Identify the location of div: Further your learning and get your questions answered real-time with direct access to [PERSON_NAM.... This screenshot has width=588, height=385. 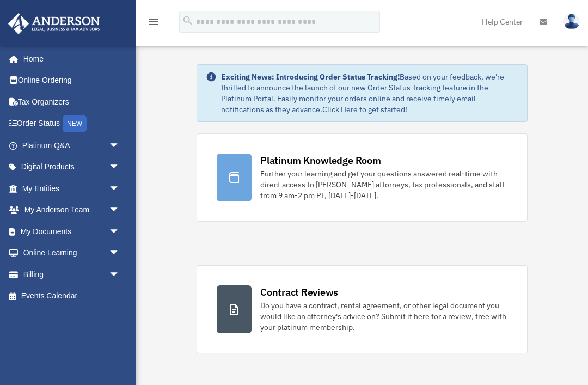
(384, 185).